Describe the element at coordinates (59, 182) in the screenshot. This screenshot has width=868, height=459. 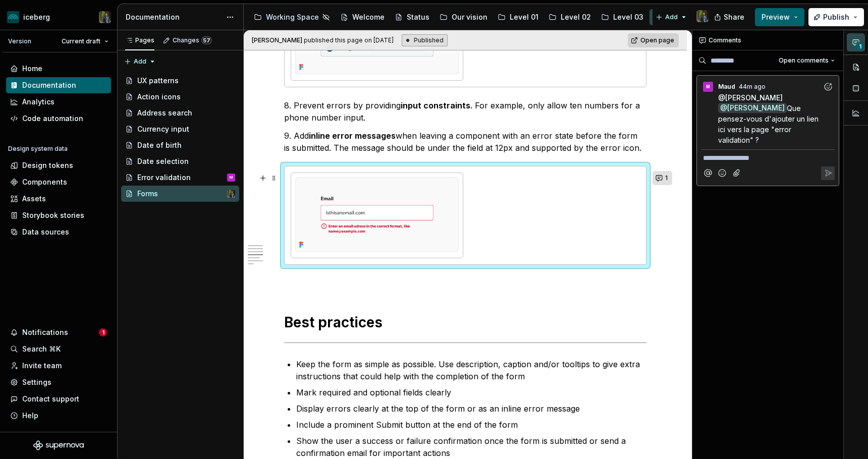
I see `a: Components` at that location.